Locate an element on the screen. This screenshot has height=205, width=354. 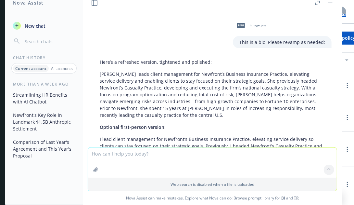
p: Current account is located at coordinates (31, 68).